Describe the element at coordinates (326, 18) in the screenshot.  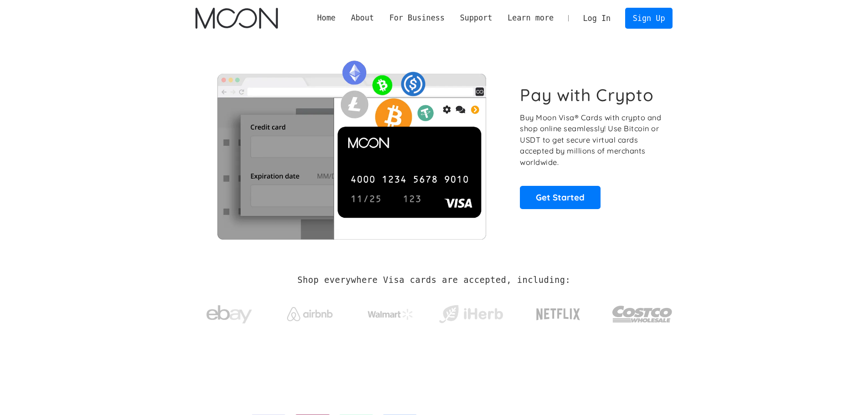
I see `a: Home` at that location.